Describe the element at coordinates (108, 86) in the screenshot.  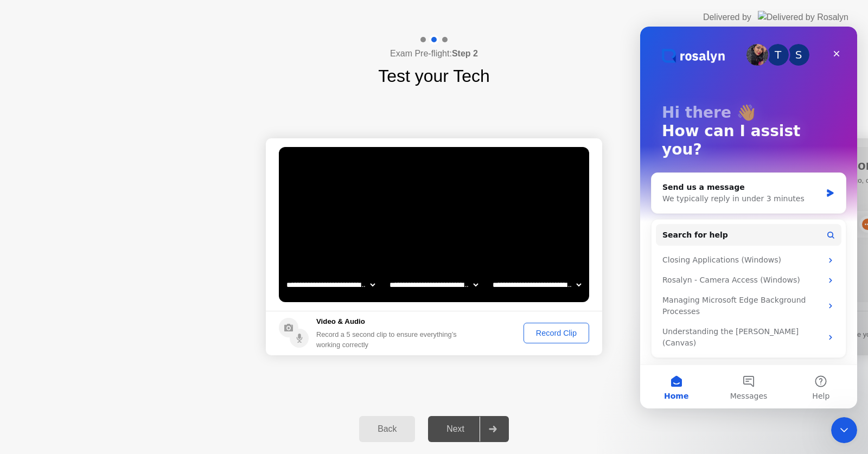
I see `p: Hi there 👋` at that location.